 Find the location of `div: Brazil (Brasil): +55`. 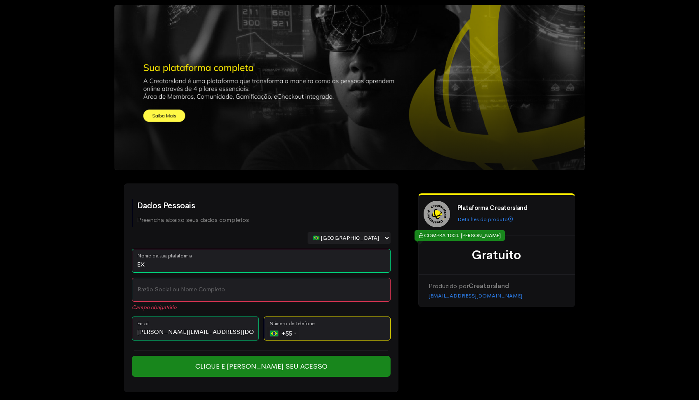

div: Brazil (Brasil): +55 is located at coordinates (283, 333).